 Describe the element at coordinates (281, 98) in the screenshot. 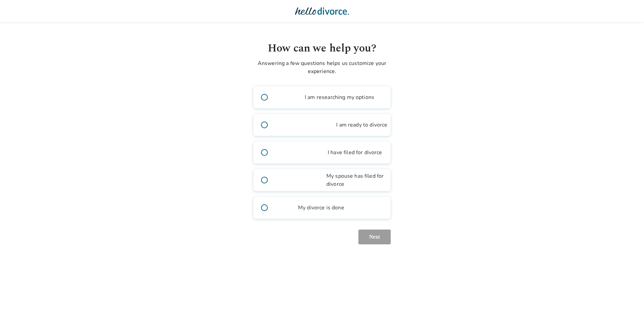

I see `span: book_2` at that location.